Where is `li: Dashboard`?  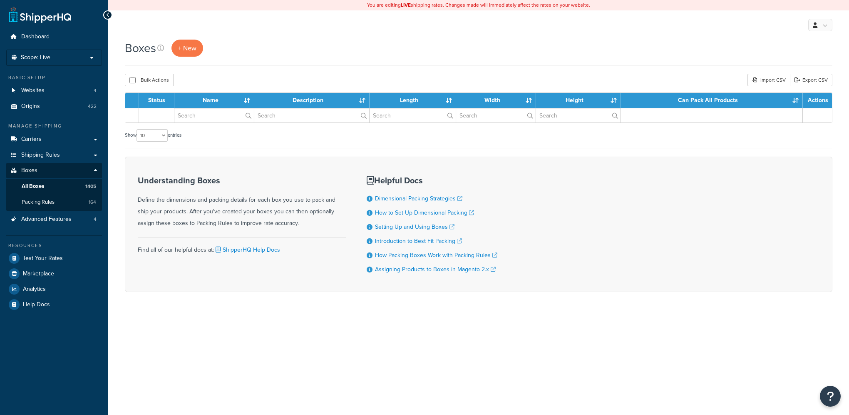 li: Dashboard is located at coordinates (54, 37).